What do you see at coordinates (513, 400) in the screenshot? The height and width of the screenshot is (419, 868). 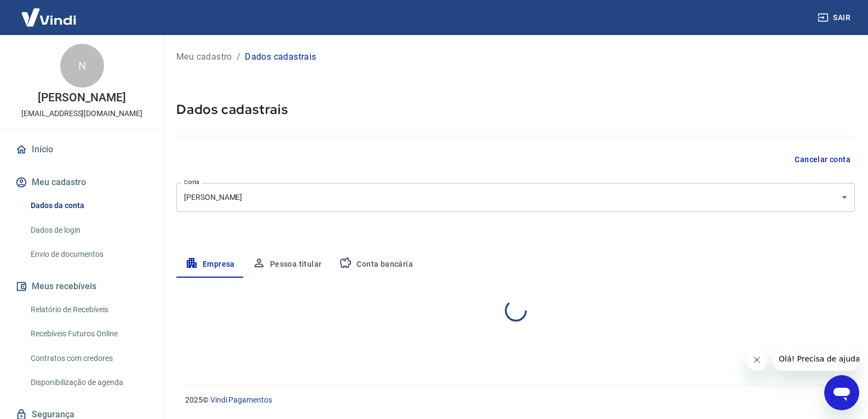 I see `p: 2025 ©` at bounding box center [513, 400].